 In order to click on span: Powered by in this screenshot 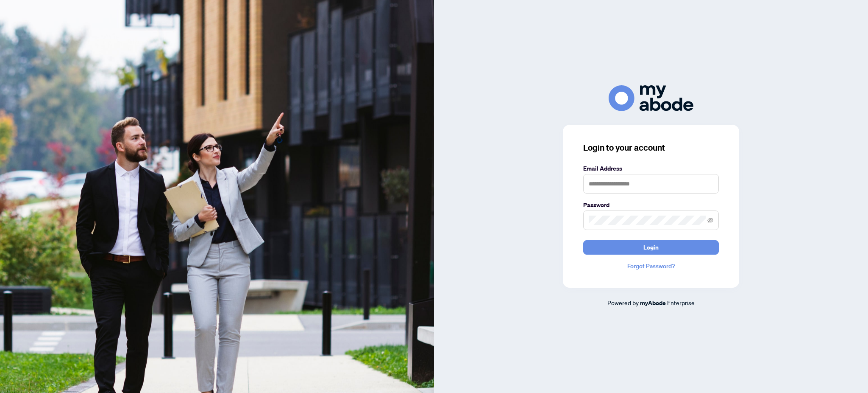, I will do `click(623, 302)`.